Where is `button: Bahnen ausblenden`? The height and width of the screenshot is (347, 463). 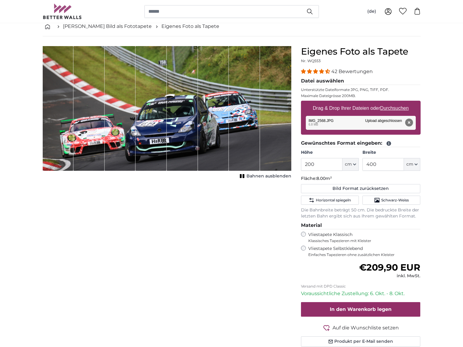
button: Bahnen ausblenden is located at coordinates (265, 176).